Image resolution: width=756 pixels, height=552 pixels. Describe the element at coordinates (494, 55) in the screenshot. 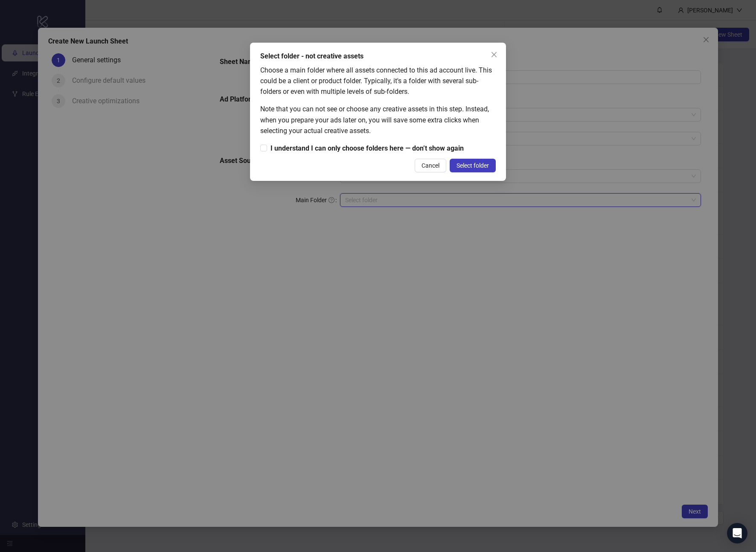

I see `button: Close` at that location.